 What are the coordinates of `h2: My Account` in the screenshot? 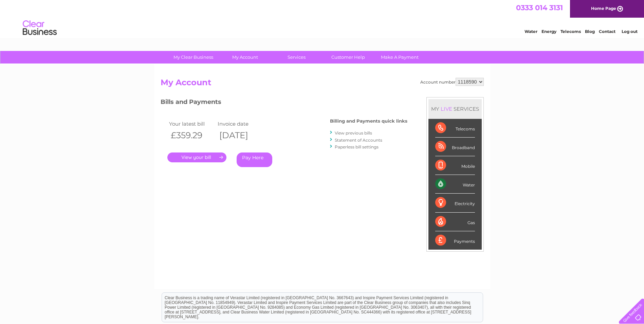 It's located at (322, 84).